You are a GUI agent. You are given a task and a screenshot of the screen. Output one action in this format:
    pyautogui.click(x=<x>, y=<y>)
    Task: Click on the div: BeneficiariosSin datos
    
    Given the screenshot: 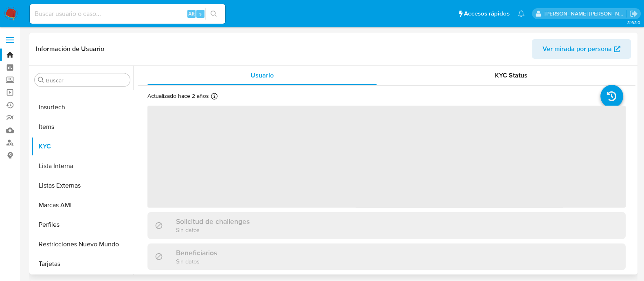 What is the action you would take?
    pyautogui.click(x=387, y=256)
    